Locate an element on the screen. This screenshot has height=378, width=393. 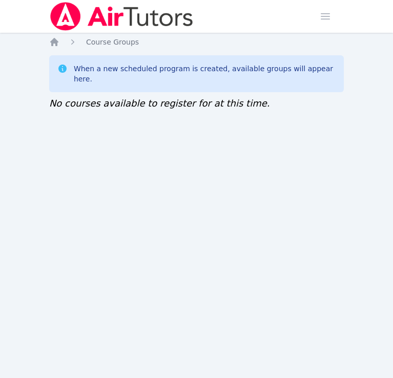
img: Air Tutors is located at coordinates (121, 16).